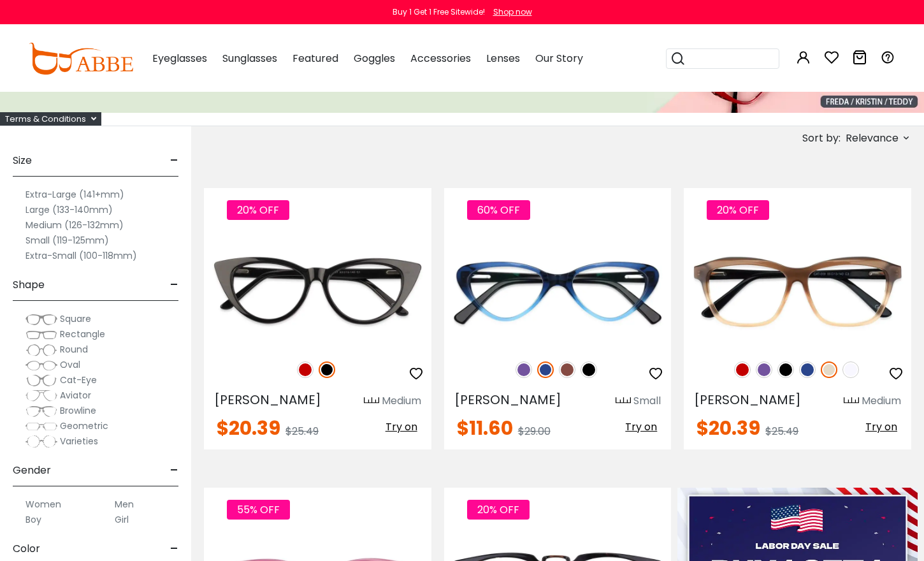 This screenshot has height=561, width=924. I want to click on img: Translucent, so click(851, 370).